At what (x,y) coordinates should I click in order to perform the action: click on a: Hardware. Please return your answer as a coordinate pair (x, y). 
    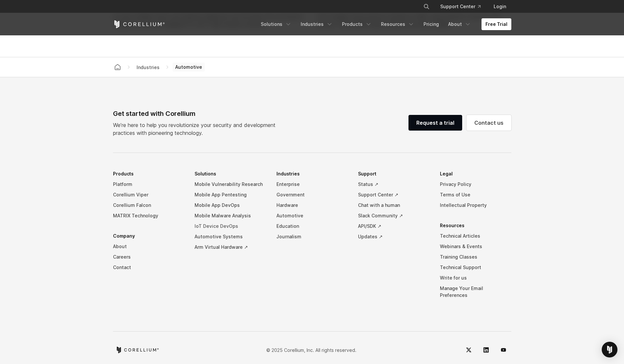
    Looking at the image, I should click on (312, 205).